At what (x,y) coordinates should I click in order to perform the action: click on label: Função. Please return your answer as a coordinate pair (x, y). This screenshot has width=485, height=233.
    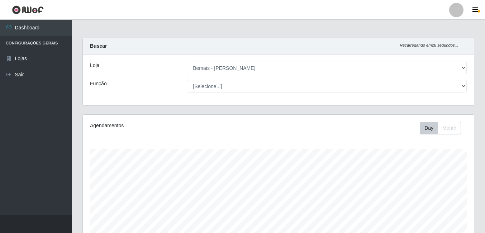
    Looking at the image, I should click on (98, 84).